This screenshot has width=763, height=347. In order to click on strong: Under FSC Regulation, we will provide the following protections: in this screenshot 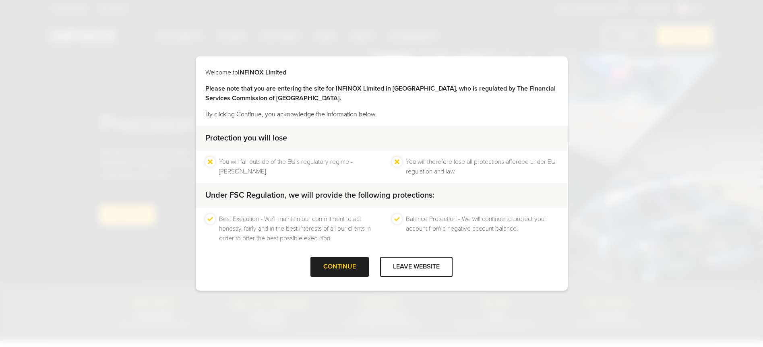, I will do `click(320, 195)`.